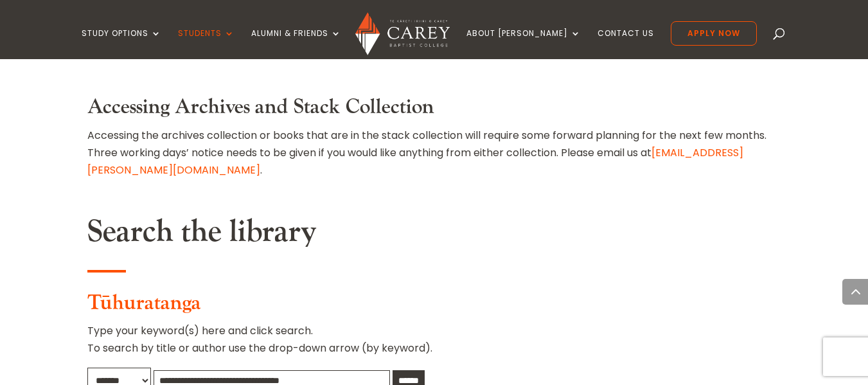 The width and height of the screenshot is (868, 385). I want to click on p: Accessing the archives collection or books that are in the stack collection will require some for..., so click(434, 153).